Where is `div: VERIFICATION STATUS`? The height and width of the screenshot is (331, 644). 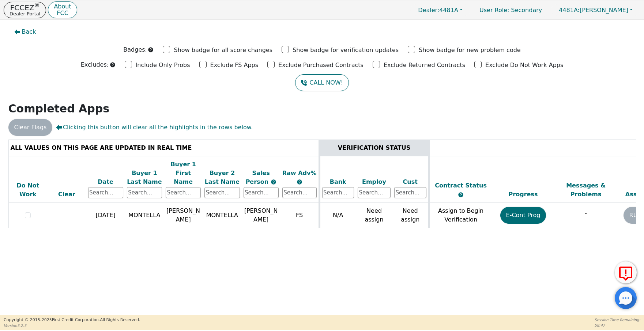
div: VERIFICATION STATUS is located at coordinates (374, 148).